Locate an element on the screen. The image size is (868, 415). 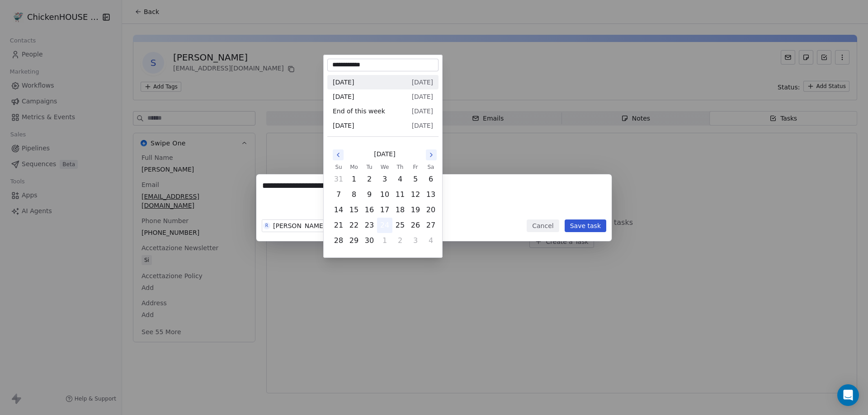
button: Saturday, September 13th, 2025 is located at coordinates (431, 194).